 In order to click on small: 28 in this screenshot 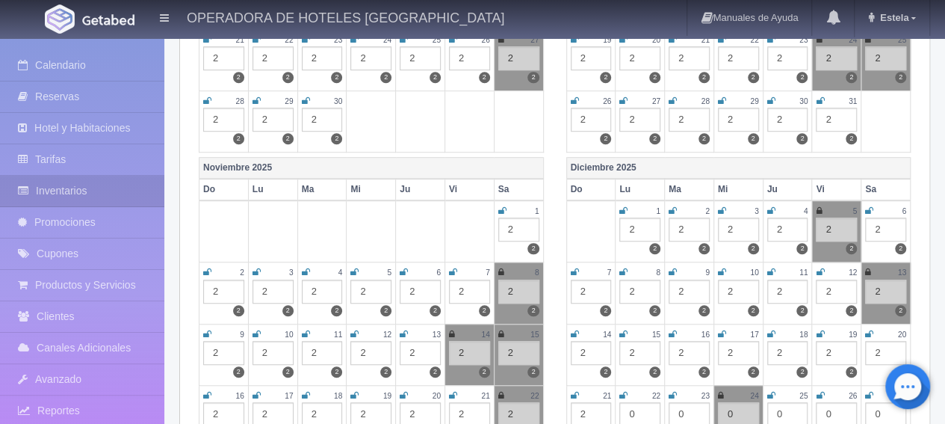, I will do `click(239, 101)`.